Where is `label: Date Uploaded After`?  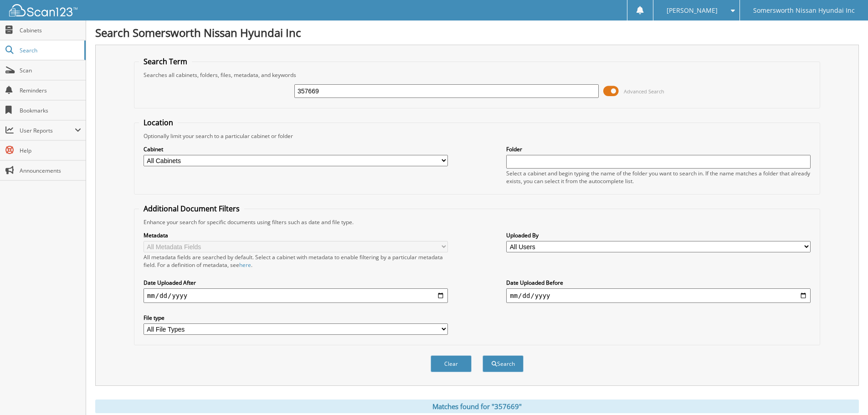
label: Date Uploaded After is located at coordinates (296, 282).